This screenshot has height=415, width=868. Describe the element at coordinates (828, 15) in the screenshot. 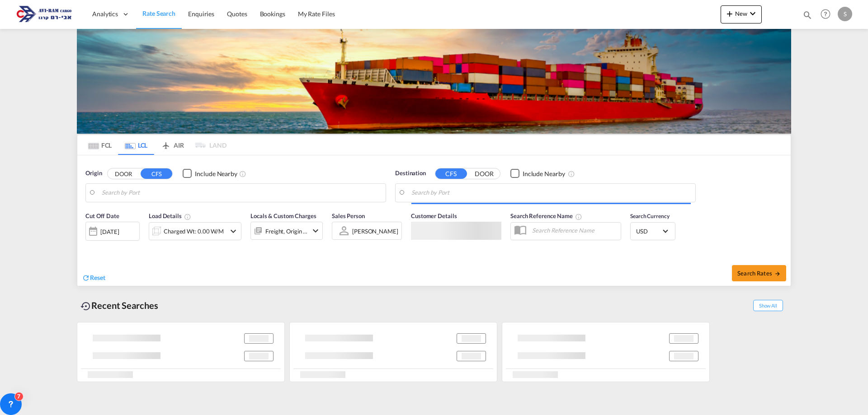

I see `div: Help` at that location.